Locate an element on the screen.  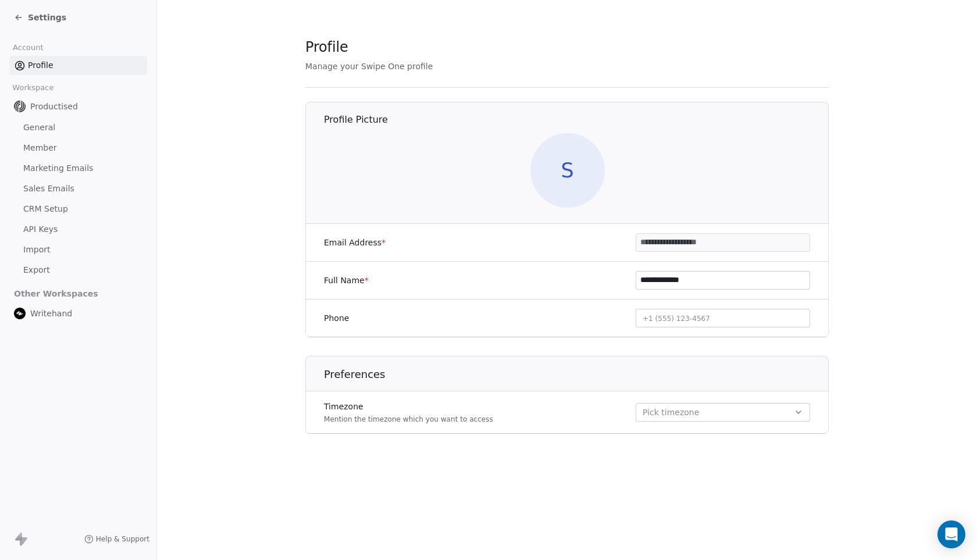
span: CRM Setup is located at coordinates (46, 209).